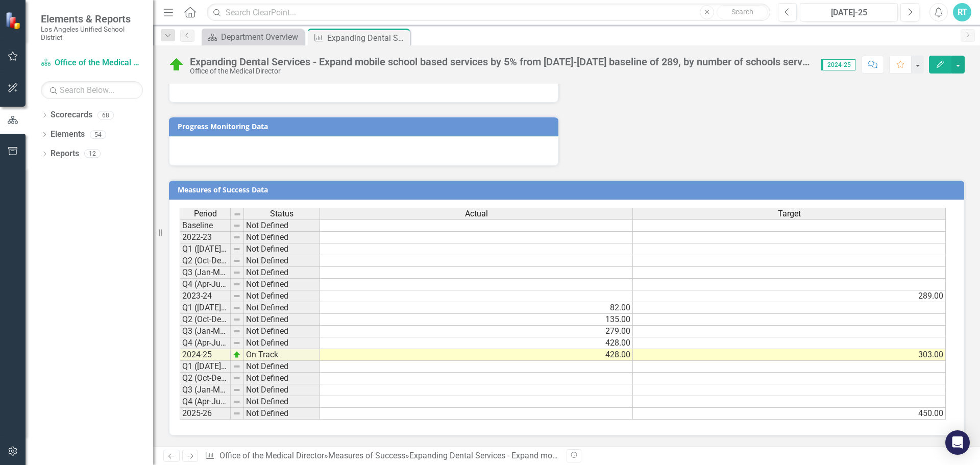 Image resolution: width=980 pixels, height=465 pixels. What do you see at coordinates (92, 33) in the screenshot?
I see `small: Los Angeles Unified School District` at bounding box center [92, 33].